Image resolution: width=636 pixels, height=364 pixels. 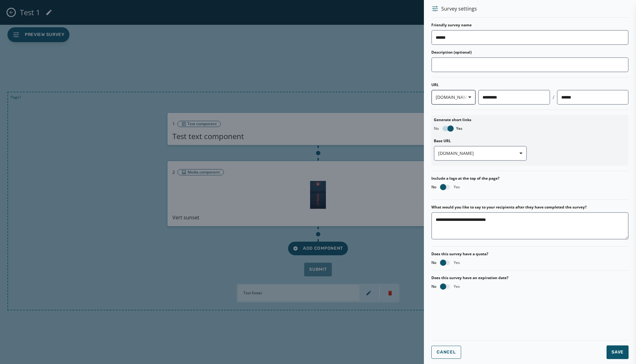 I want to click on label: Base URL, so click(x=480, y=141).